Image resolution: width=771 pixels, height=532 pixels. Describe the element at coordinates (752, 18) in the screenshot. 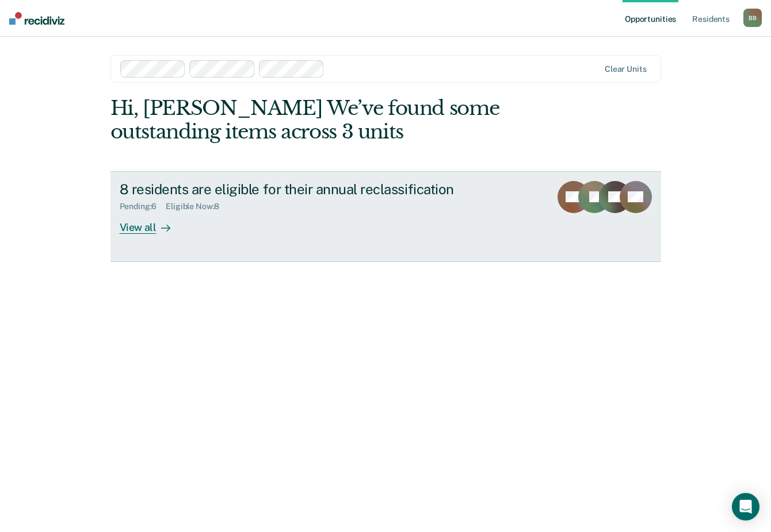

I see `div: B B` at that location.